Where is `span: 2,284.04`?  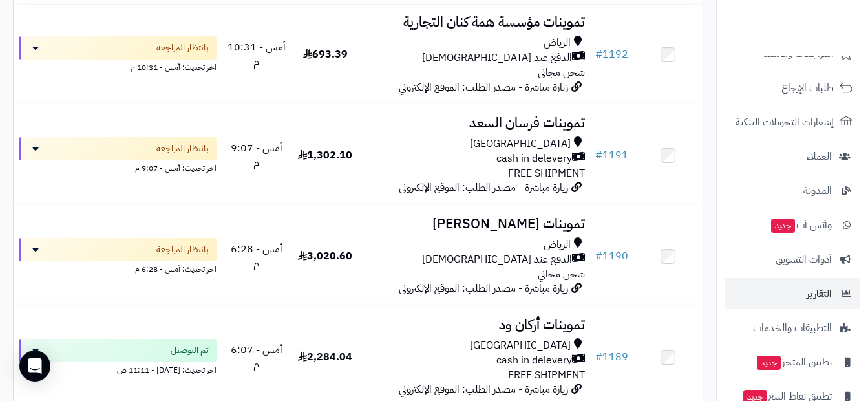
span: 2,284.04 is located at coordinates (325, 357).